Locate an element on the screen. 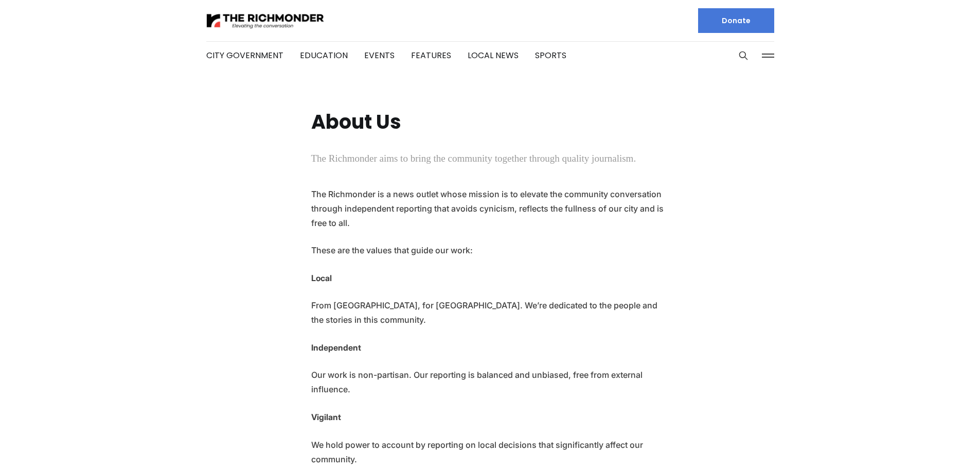 This screenshot has width=980, height=469. a: Events is located at coordinates (379, 55).